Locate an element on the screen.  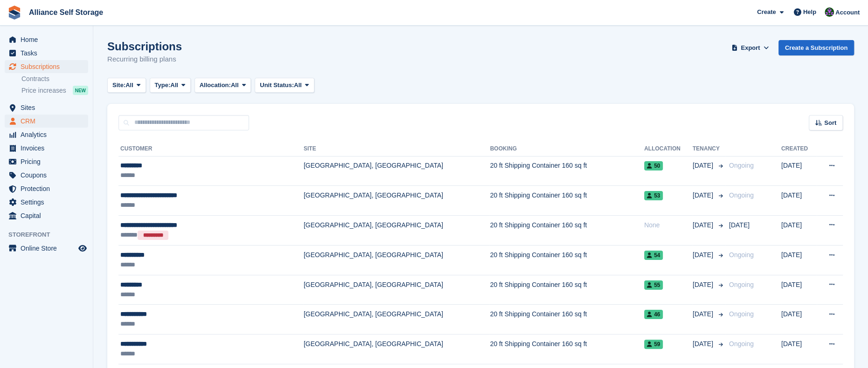
span: 54 is located at coordinates (653, 255).